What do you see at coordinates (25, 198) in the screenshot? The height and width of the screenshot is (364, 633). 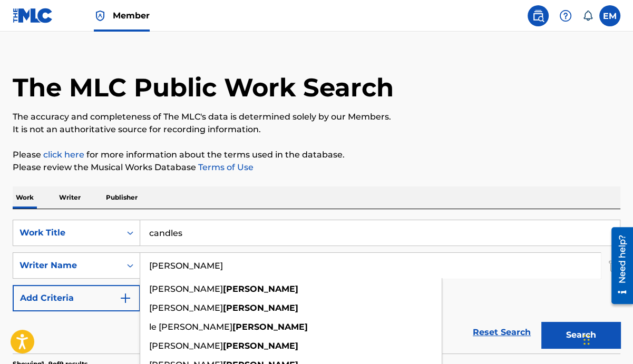 I see `p: Work` at bounding box center [25, 198].